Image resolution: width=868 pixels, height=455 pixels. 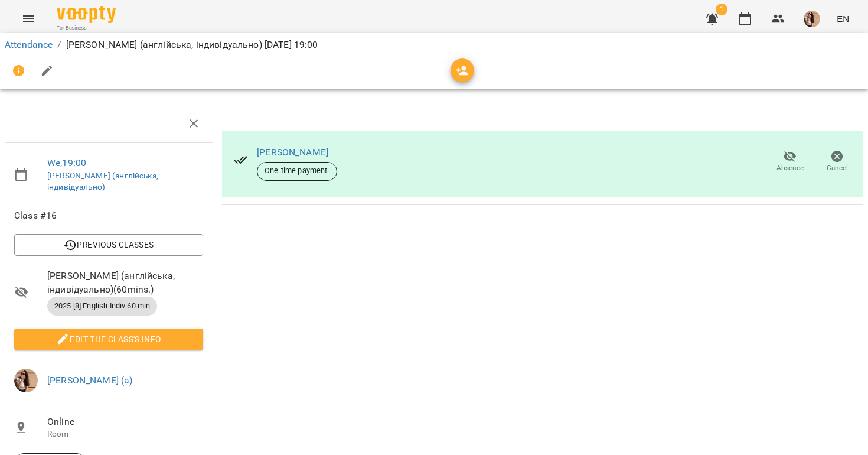 What do you see at coordinates (125, 435) in the screenshot?
I see `p: Room` at bounding box center [125, 435].